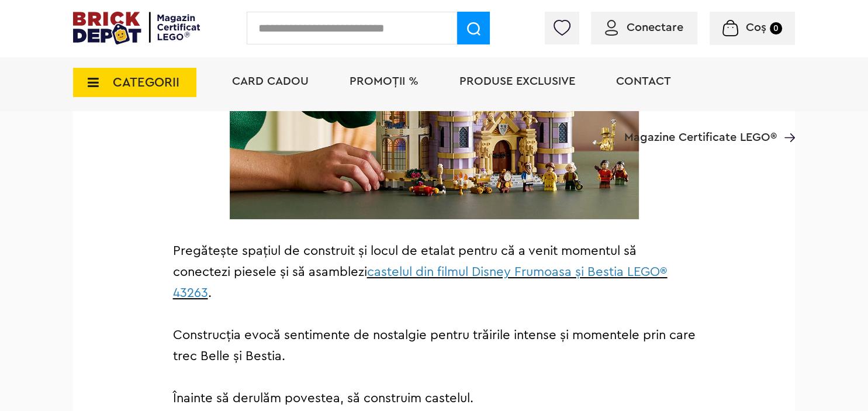 This screenshot has height=411, width=868. I want to click on span: Produse exclusive, so click(517, 81).